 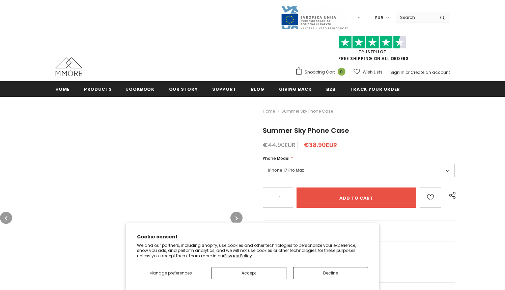 What do you see at coordinates (98, 89) in the screenshot?
I see `a: Products` at bounding box center [98, 89].